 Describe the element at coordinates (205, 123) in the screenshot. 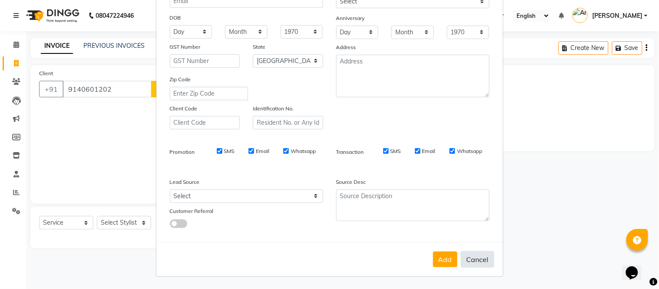

I see `input: Client Code` at that location.